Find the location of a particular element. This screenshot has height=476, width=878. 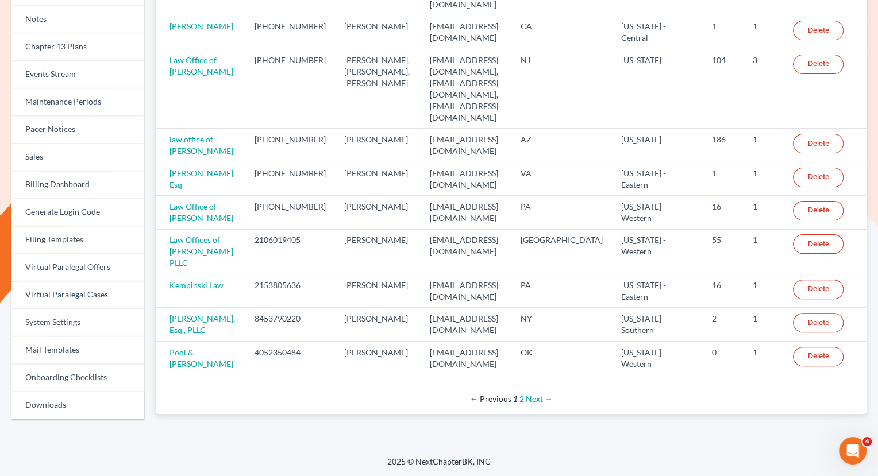

a: Generate Login Code is located at coordinates (78, 213).